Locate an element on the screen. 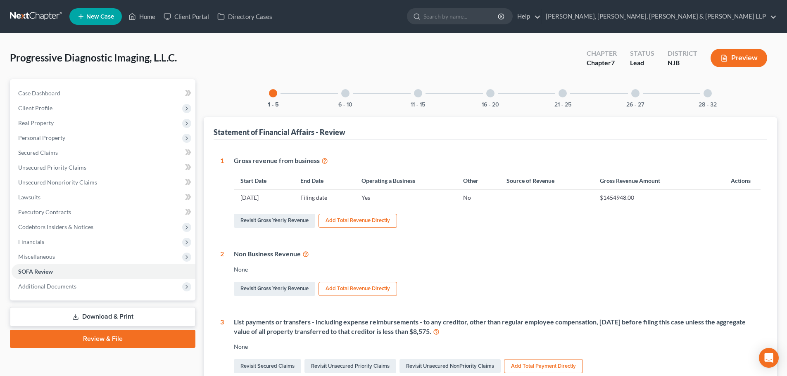 This screenshot has height=376, width=787. span: Lawsuits is located at coordinates (29, 197).